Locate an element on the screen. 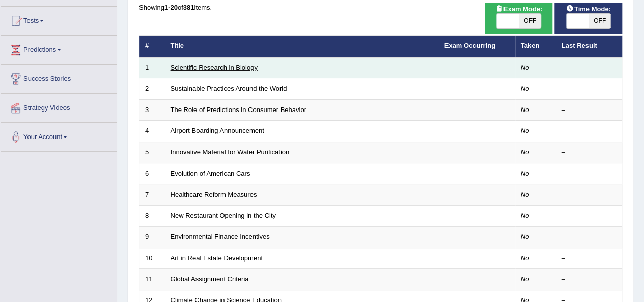 The image size is (644, 302). th: Taken is located at coordinates (535, 46).